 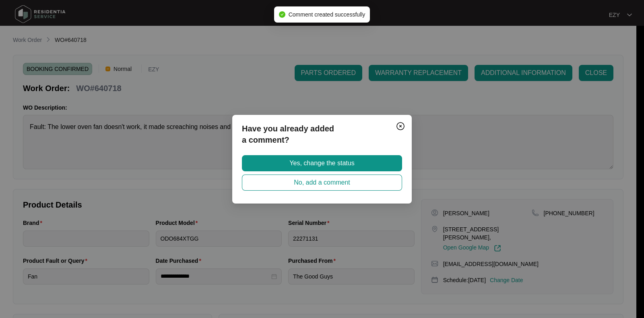 I want to click on button: Close, so click(x=401, y=126).